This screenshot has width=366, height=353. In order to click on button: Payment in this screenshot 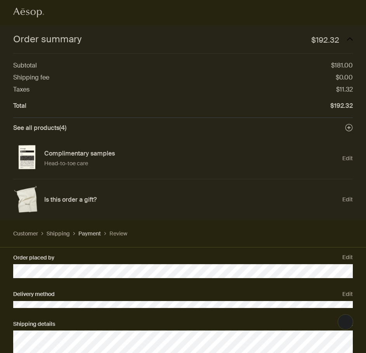, I will do `click(90, 234)`.